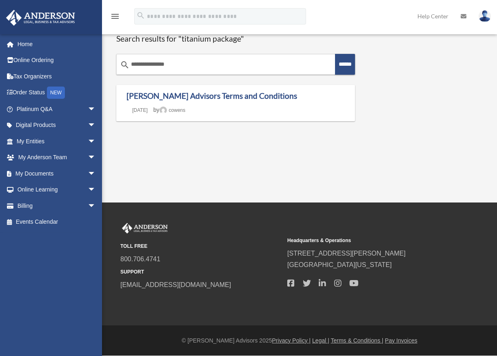 The image size is (497, 356). Describe the element at coordinates (57, 125) in the screenshot. I see `a: Digital Productsarrow_drop_down` at that location.